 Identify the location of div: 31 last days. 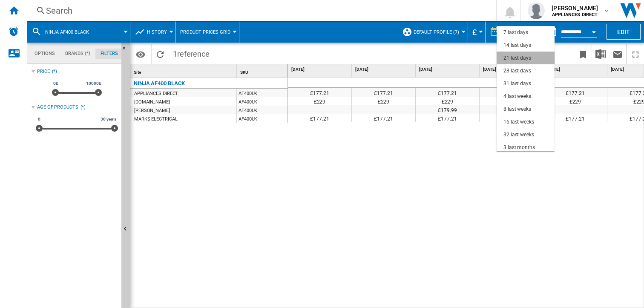
(517, 83).